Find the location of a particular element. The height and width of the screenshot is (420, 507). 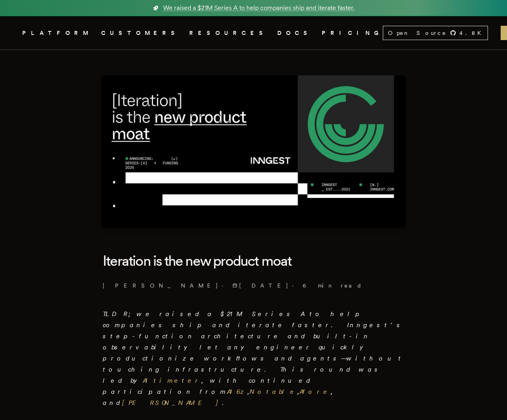

a: PRICING is located at coordinates (352, 33).